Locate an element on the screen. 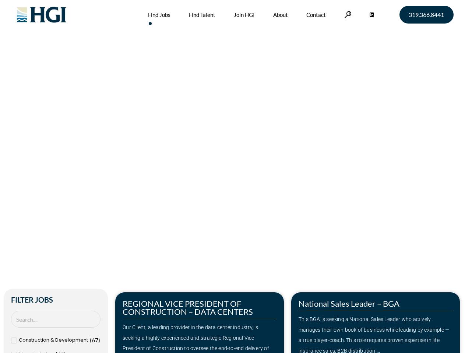 The image size is (465, 353). a: Search is located at coordinates (348, 14).